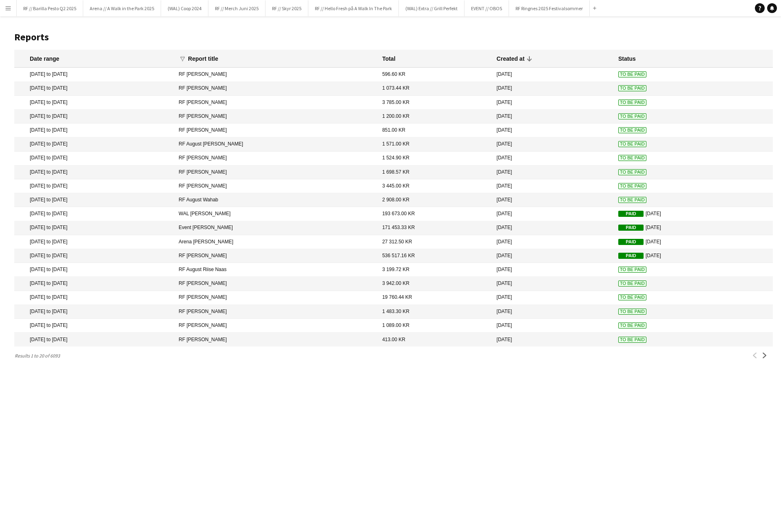  Describe the element at coordinates (435, 270) in the screenshot. I see `mat-cell: 3 199.72 KR` at that location.